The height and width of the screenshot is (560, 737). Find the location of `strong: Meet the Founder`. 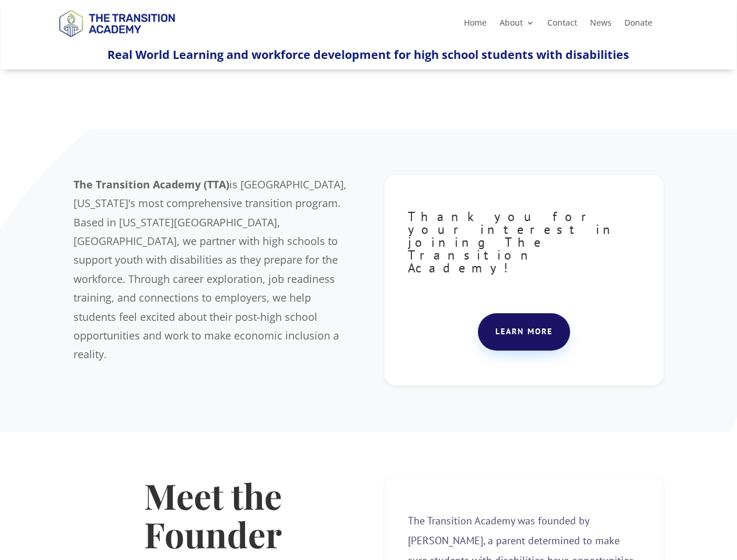

strong: Meet the Founder is located at coordinates (213, 515).